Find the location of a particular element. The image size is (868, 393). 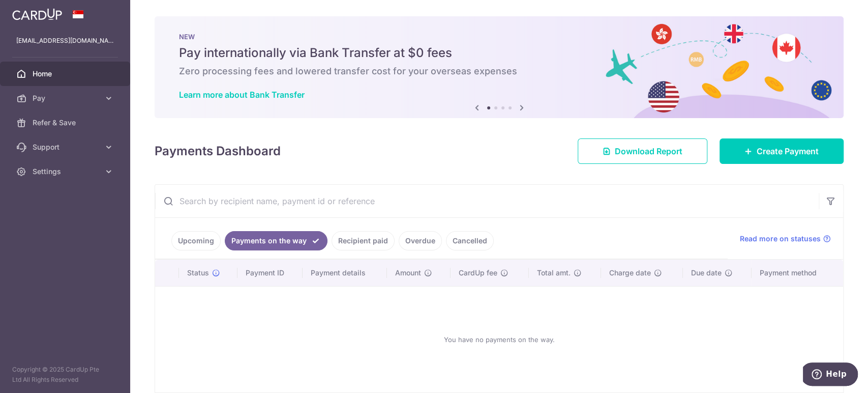

span: Download Report is located at coordinates (649, 151).